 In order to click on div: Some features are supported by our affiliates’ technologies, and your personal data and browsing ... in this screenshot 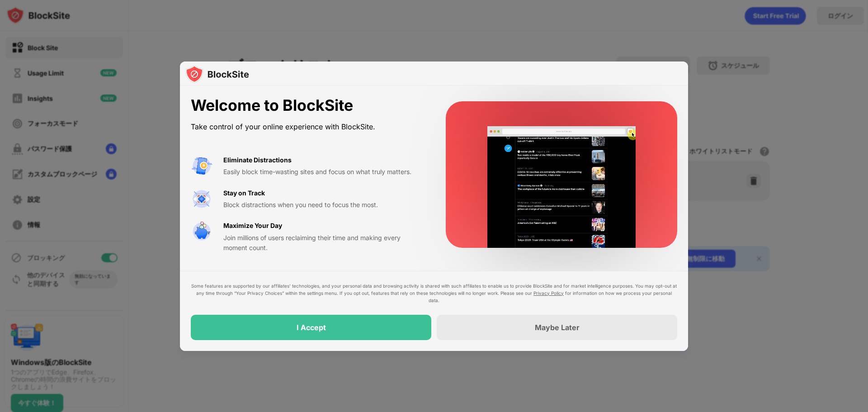, I will do `click(434, 293)`.